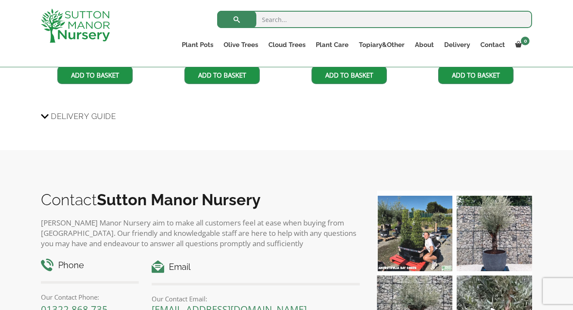 This screenshot has width=573, height=310. Describe the element at coordinates (425, 45) in the screenshot. I see `a: About` at that location.